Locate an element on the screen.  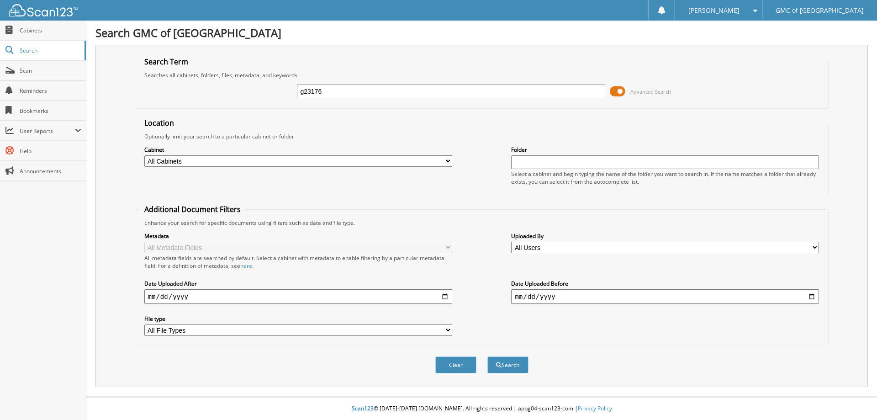
button: Search is located at coordinates (508, 365).